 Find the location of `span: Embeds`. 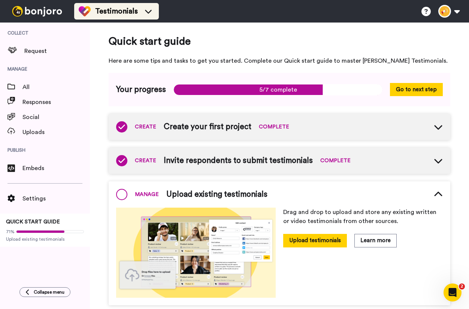

span: Embeds is located at coordinates (56, 168).